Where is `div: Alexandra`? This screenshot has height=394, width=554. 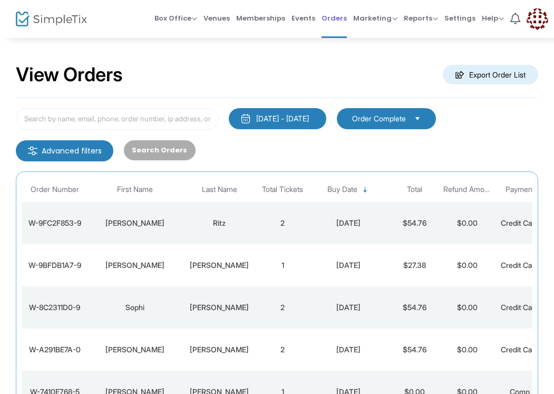 div: Alexandra is located at coordinates (135, 350).